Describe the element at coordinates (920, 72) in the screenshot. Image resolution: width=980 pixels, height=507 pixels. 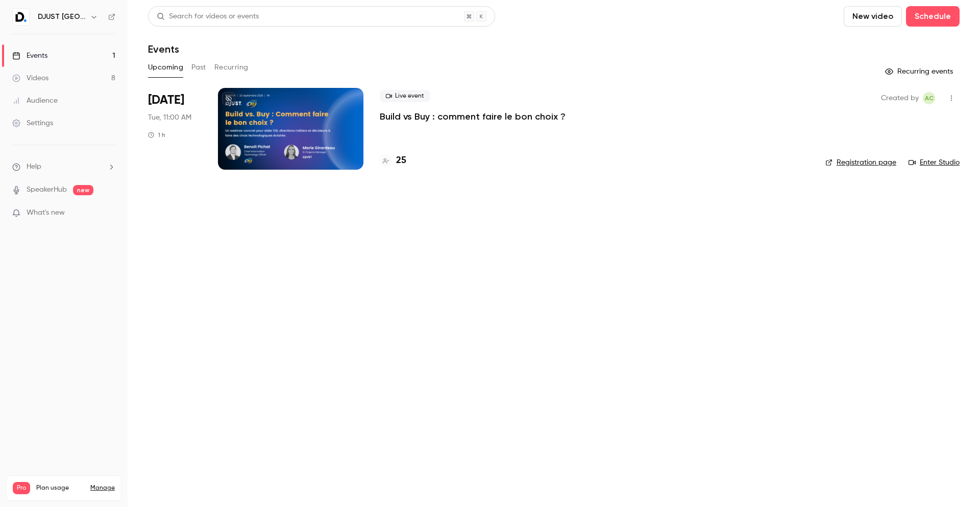
I see `button: Recurring events` at that location.